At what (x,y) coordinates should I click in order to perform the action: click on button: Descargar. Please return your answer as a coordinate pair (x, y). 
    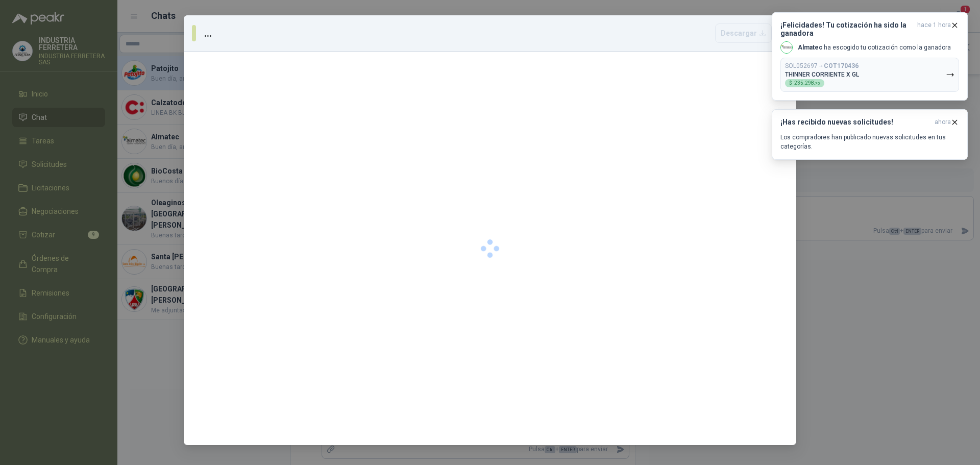
    Looking at the image, I should click on (743, 33).